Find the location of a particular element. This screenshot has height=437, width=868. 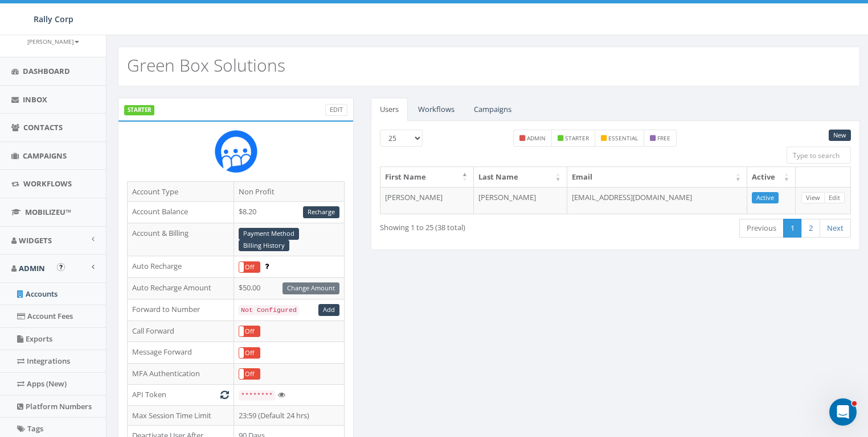

a: Users is located at coordinates (389, 109).